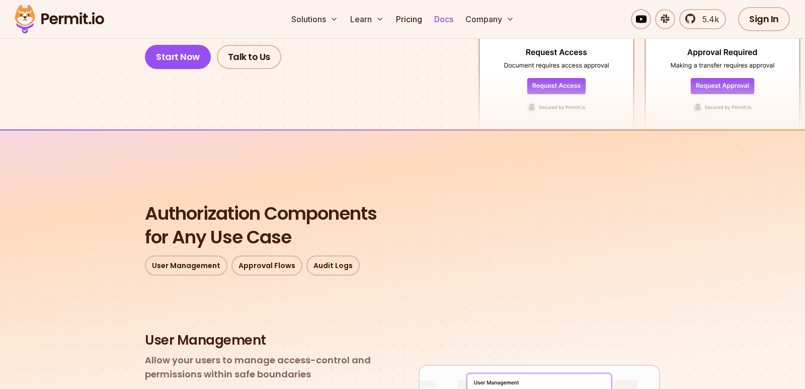 The height and width of the screenshot is (389, 805). I want to click on h2: for Any Use Case, so click(403, 226).